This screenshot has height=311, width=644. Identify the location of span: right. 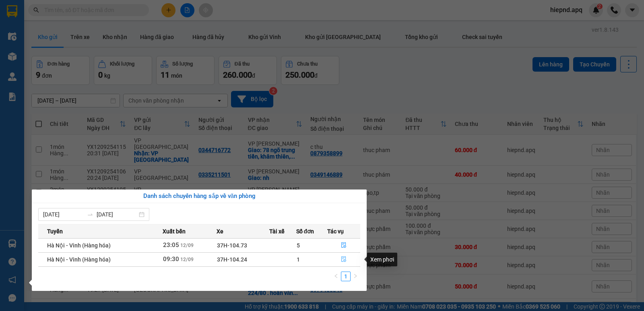
(356, 276).